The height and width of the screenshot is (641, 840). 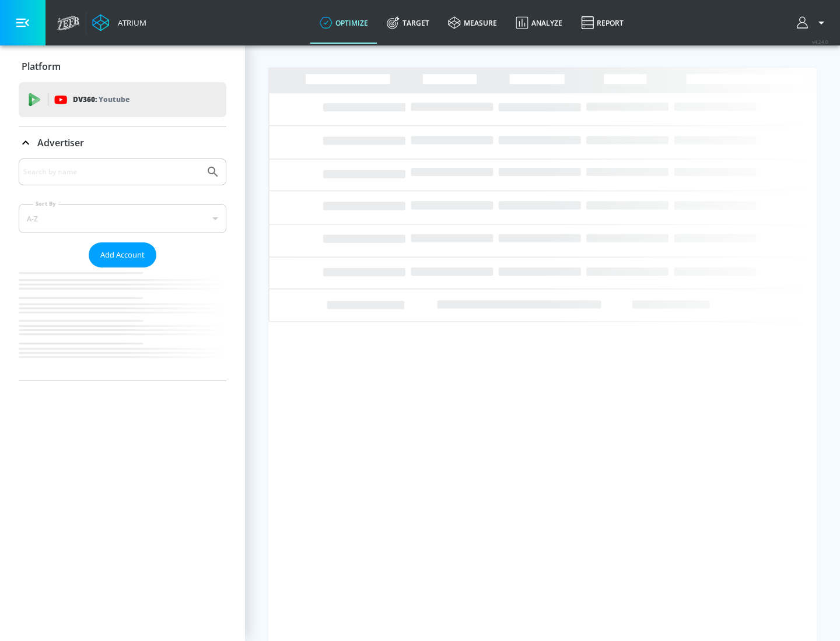 I want to click on a: optimize, so click(x=344, y=23).